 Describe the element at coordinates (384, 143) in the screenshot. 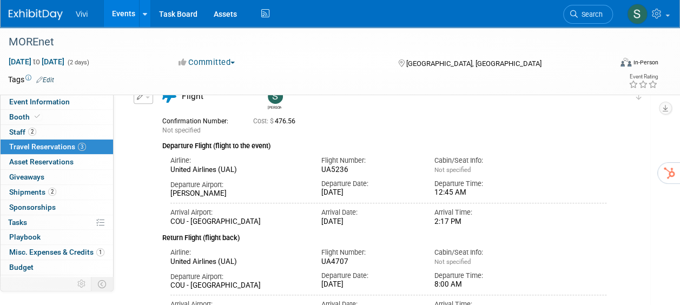

I see `div: Departure Flight (flight to the event)` at that location.